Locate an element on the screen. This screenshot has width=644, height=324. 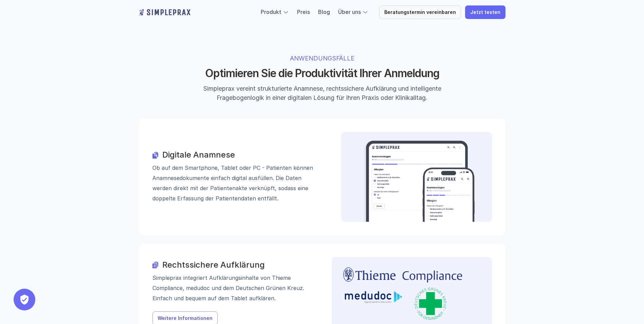
img: Beispielbild der digitalen Anamnese is located at coordinates (418, 181).